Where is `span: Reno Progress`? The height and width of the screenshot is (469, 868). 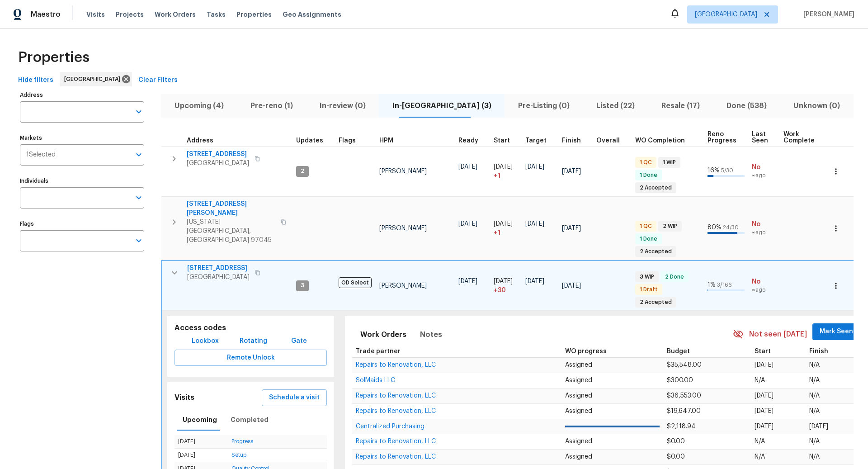
span: Reno Progress is located at coordinates (722, 137).